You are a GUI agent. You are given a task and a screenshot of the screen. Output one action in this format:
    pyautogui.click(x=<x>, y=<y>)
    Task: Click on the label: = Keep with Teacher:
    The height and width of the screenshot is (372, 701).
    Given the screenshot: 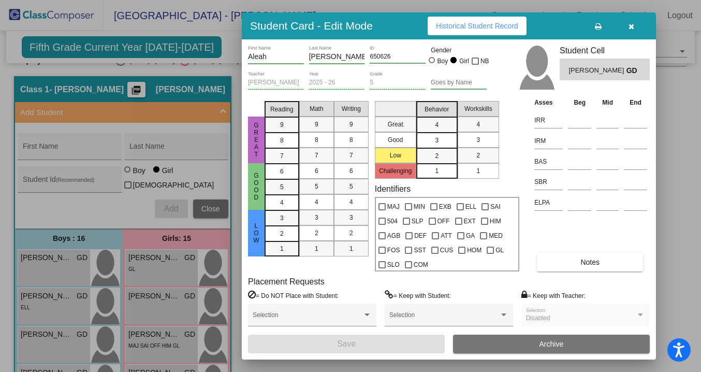 What is the action you would take?
    pyautogui.click(x=554, y=295)
    